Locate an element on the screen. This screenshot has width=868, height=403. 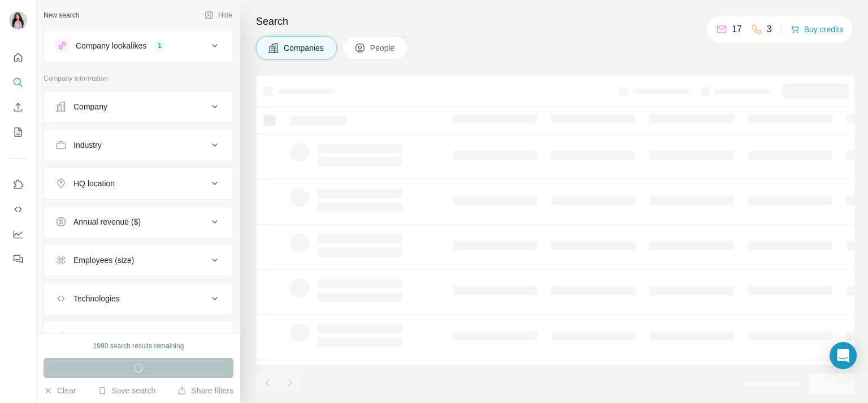
div: Company lookalikes is located at coordinates (111, 46).